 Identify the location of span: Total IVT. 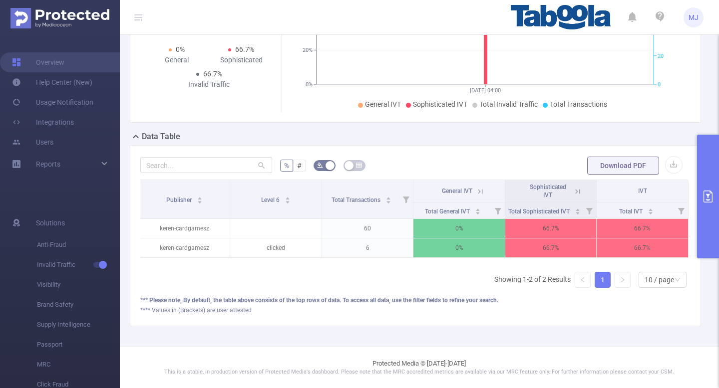
(631, 212).